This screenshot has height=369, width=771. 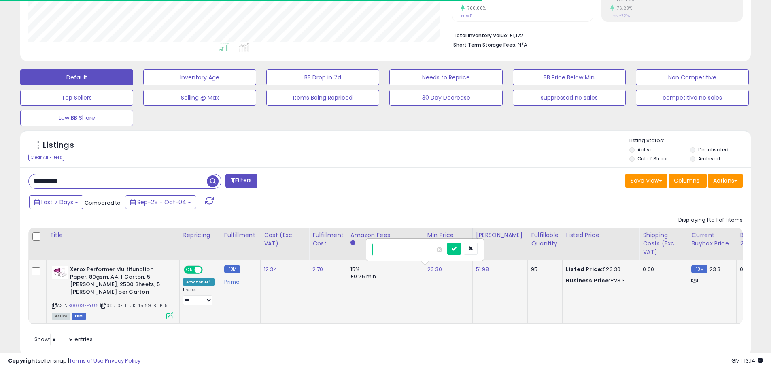 I want to click on div: 0%, so click(x=753, y=269).